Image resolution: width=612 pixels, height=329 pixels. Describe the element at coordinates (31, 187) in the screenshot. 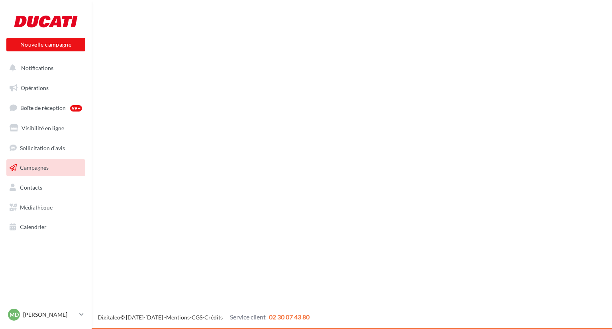

I see `span: Contacts` at that location.